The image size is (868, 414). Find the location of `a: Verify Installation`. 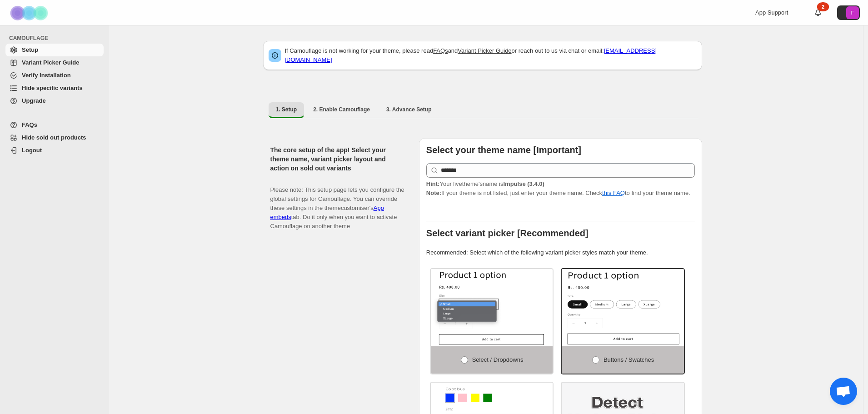

a: Verify Installation is located at coordinates (55, 76).